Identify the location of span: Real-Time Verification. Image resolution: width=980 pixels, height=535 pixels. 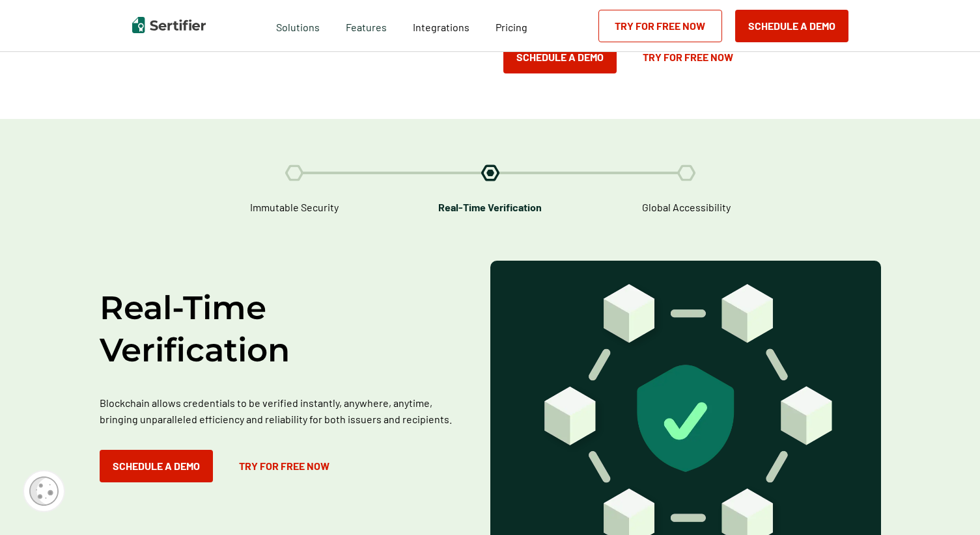
(489, 207).